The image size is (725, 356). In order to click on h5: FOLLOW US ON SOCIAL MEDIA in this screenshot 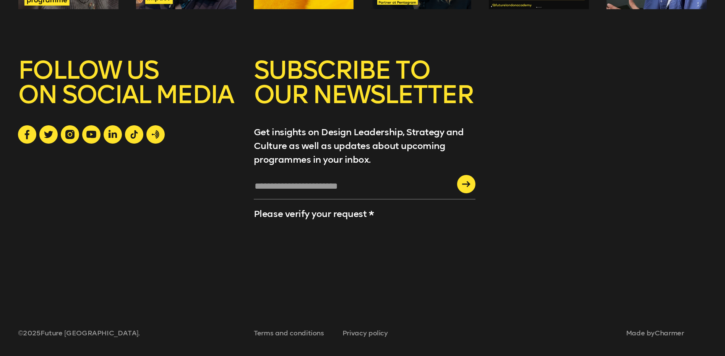, I will do `click(127, 92)`.